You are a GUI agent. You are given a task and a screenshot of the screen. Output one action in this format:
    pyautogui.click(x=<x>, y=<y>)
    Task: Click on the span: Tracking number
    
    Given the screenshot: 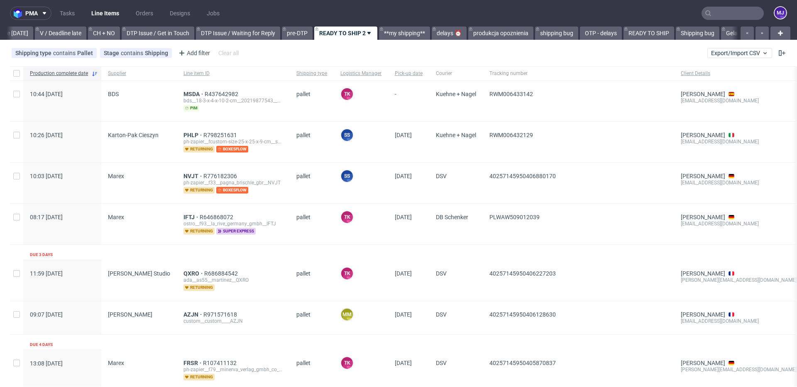 What is the action you would take?
    pyautogui.click(x=578, y=73)
    